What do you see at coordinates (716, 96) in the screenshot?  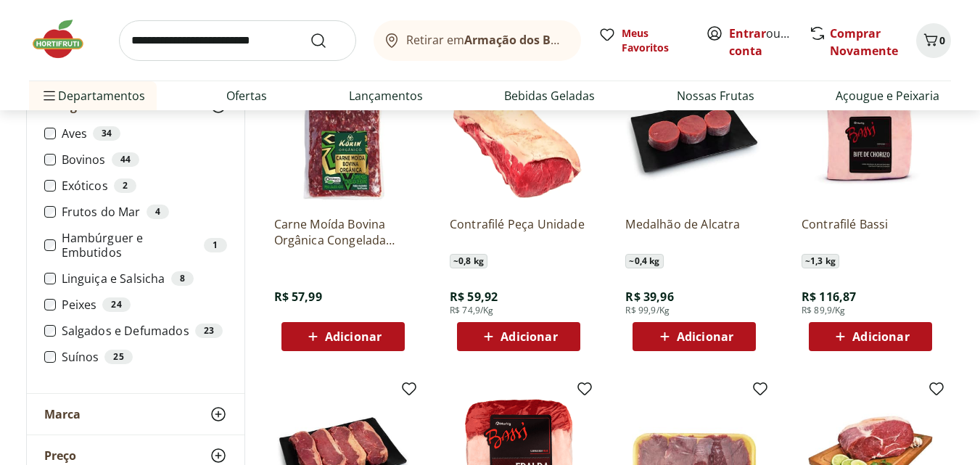 I see `a: Nossas Frutas` at bounding box center [716, 96].